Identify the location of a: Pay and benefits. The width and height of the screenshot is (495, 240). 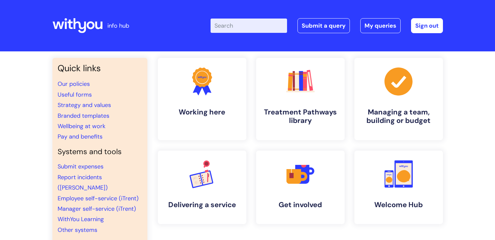
(80, 137).